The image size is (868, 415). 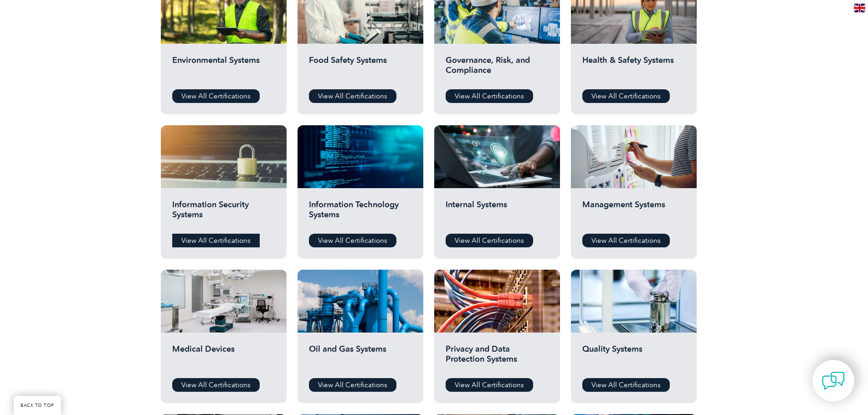 What do you see at coordinates (224, 213) in the screenshot?
I see `h2: Information Security Systems` at bounding box center [224, 213].